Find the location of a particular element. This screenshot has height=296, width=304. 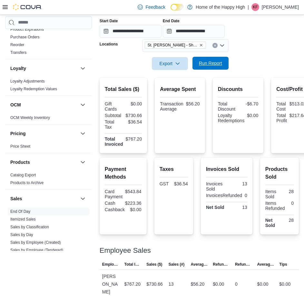

a: Product Expirations is located at coordinates (27, 29).